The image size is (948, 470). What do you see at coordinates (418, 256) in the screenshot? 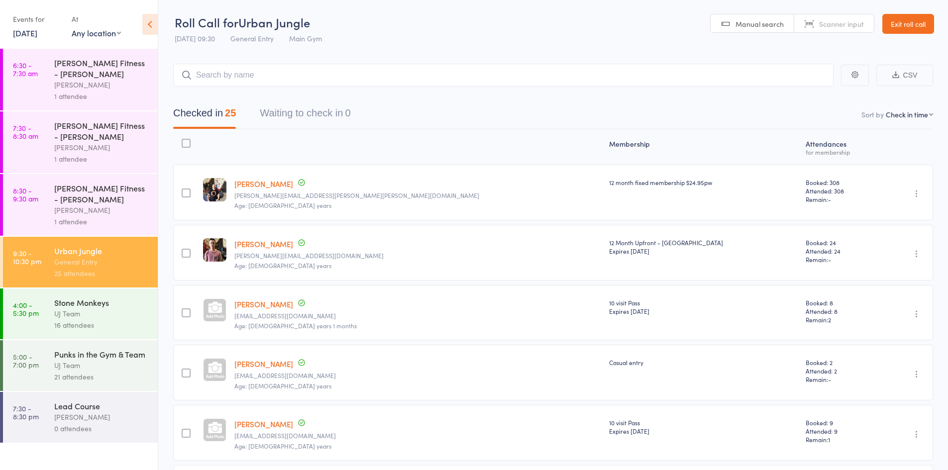
I see `small: j.usher@bigpond.net.au` at bounding box center [418, 256].